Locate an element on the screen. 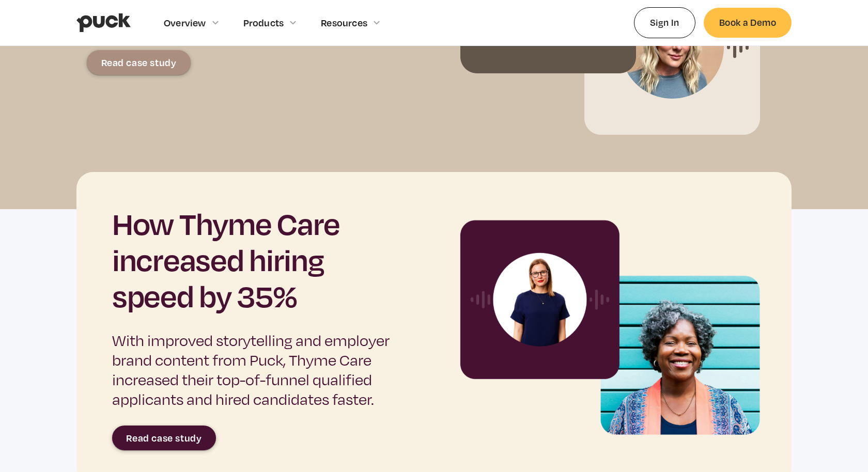  div: Overview is located at coordinates (185, 23).